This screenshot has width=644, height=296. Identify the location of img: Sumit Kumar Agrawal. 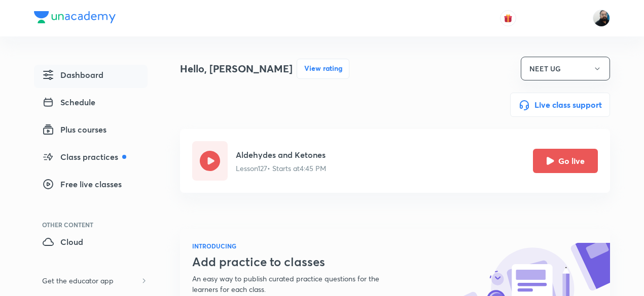
(601, 18).